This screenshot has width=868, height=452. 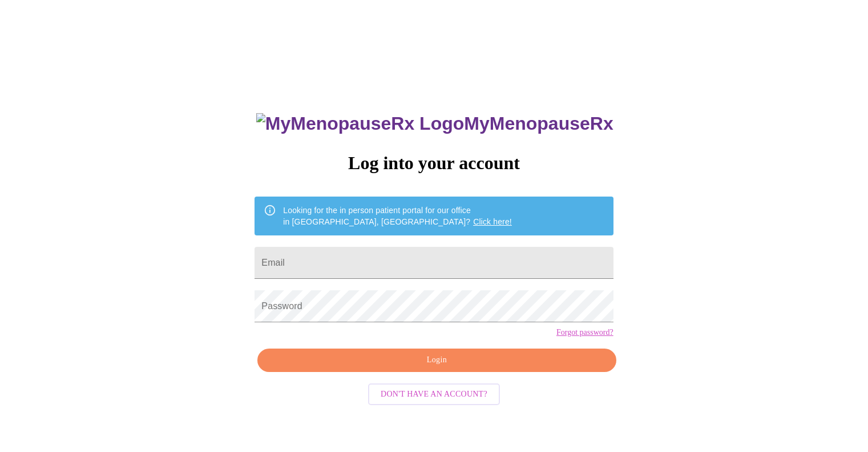 I want to click on button: Don't have an account?, so click(x=434, y=394).